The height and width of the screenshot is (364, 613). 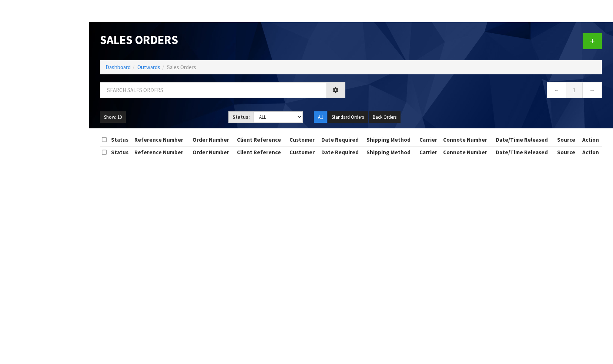 What do you see at coordinates (385, 117) in the screenshot?
I see `button: Back Orders` at bounding box center [385, 117].